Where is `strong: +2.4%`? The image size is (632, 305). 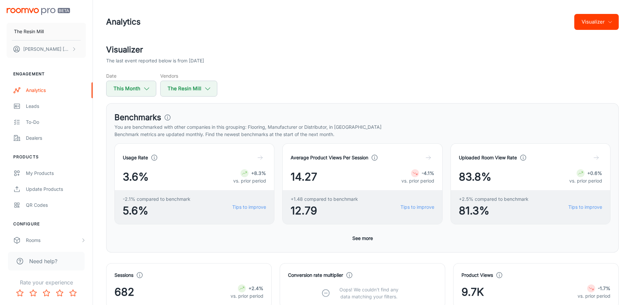
strong: +2.4% is located at coordinates (256, 288).